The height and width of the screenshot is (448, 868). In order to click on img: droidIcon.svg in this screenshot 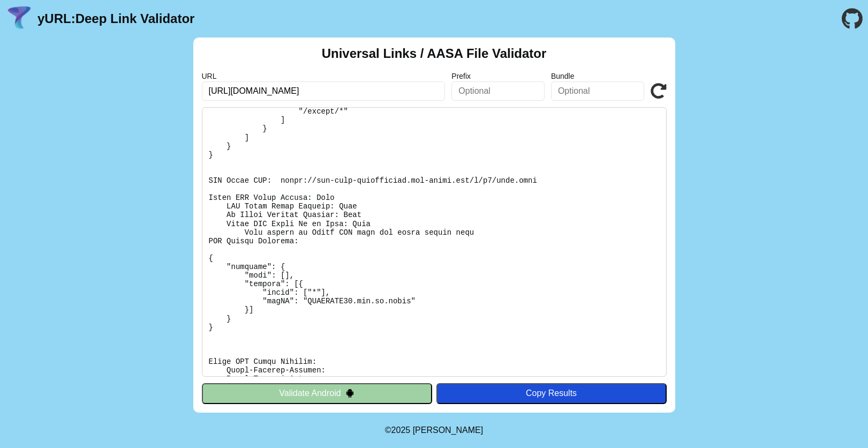, I will do `click(350, 393)`.